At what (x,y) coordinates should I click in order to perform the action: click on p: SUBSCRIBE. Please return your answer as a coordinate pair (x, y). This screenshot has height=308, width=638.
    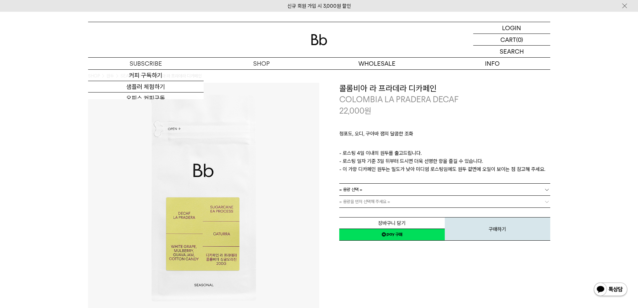
    Looking at the image, I should click on (146, 63).